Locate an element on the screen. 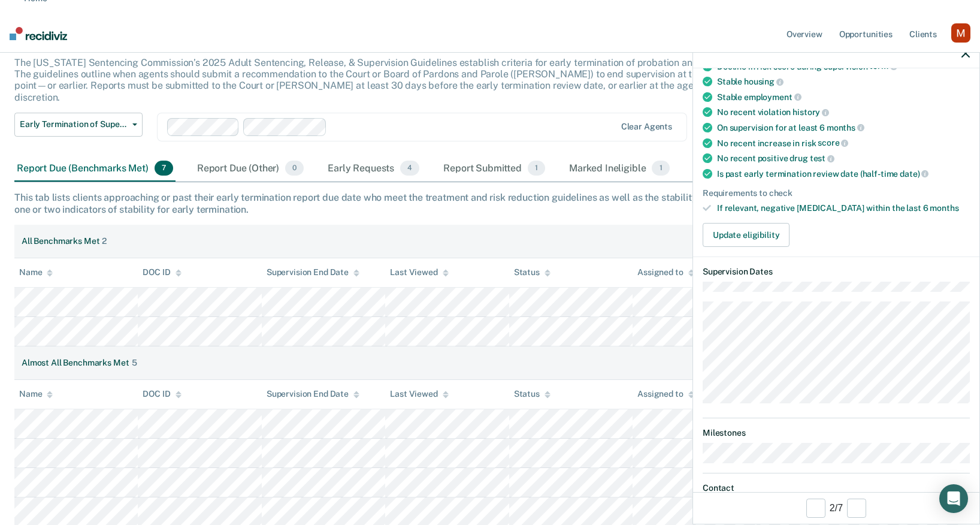 This screenshot has height=525, width=980. div: No recent violation is located at coordinates (843, 112).